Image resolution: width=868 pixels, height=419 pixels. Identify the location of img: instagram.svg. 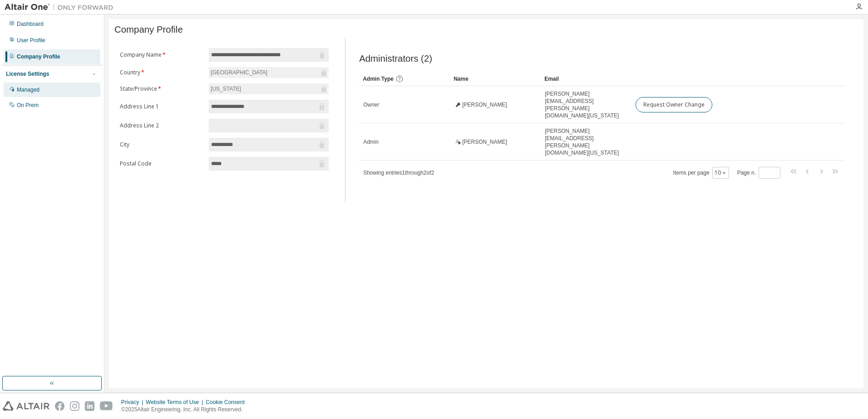
(75, 406).